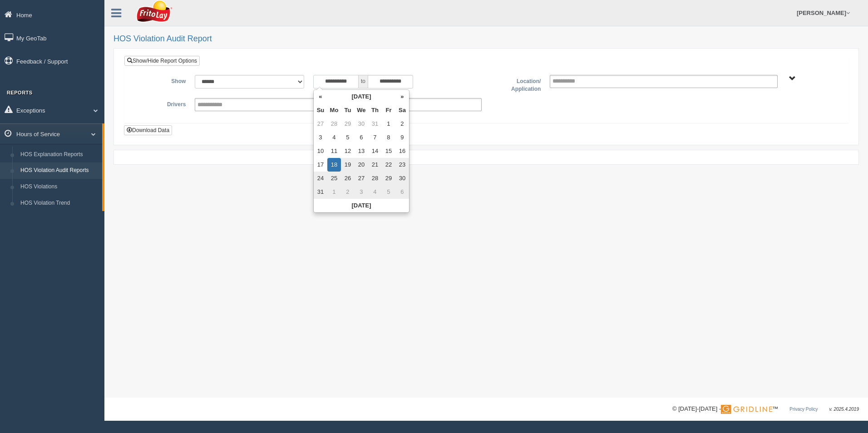  What do you see at coordinates (363, 82) in the screenshot?
I see `span: to` at bounding box center [363, 82].